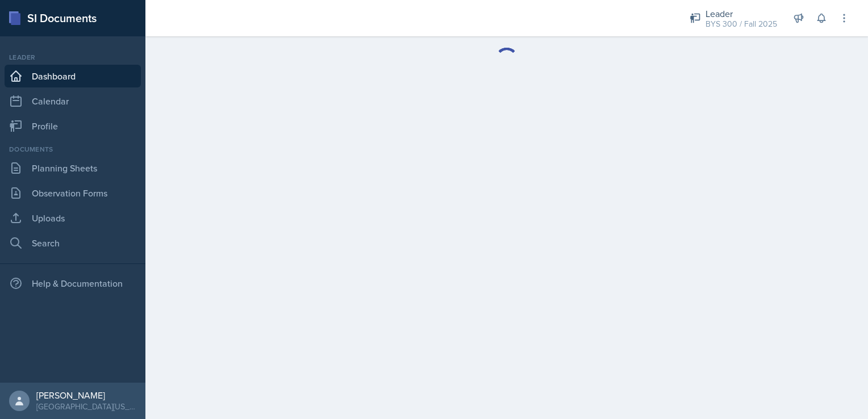 Image resolution: width=868 pixels, height=419 pixels. What do you see at coordinates (742, 24) in the screenshot?
I see `div: BYS 300 / Fall 2025` at bounding box center [742, 24].